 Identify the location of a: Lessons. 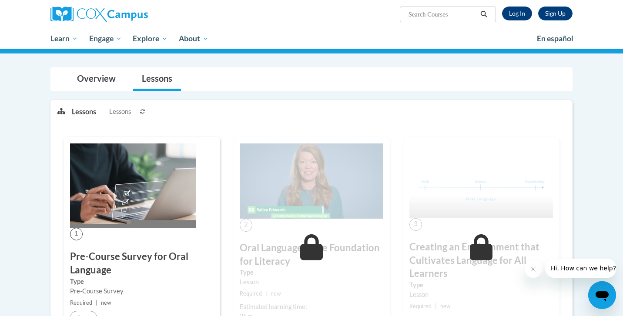
(157, 79).